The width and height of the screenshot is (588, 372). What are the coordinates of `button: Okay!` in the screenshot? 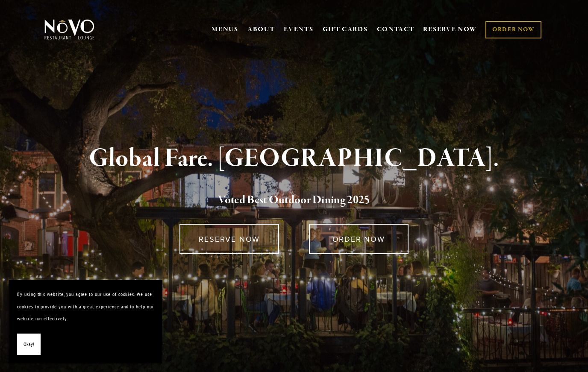 It's located at (29, 344).